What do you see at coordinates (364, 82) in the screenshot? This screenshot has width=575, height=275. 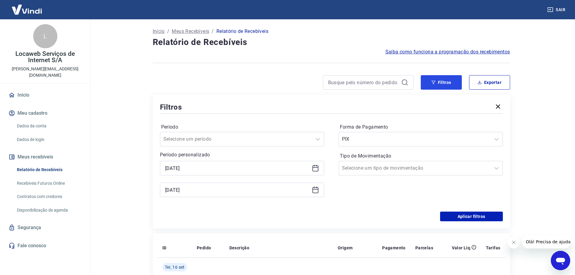 I see `input: Busque pelo número do pedido` at bounding box center [364, 82].